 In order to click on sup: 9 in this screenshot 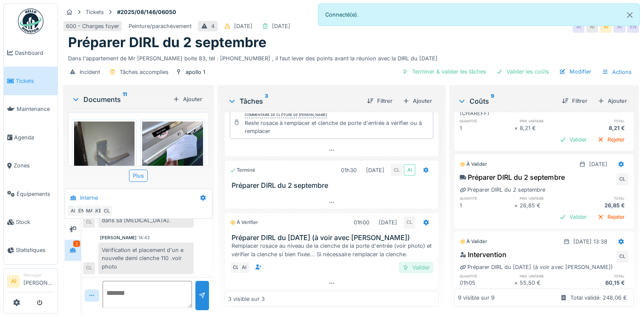, I will do `click(493, 101)`.